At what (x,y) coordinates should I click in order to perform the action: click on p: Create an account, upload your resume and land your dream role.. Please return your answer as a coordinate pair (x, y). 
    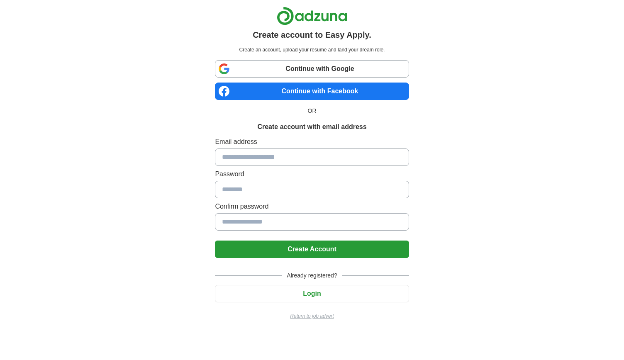
    Looking at the image, I should click on (311, 50).